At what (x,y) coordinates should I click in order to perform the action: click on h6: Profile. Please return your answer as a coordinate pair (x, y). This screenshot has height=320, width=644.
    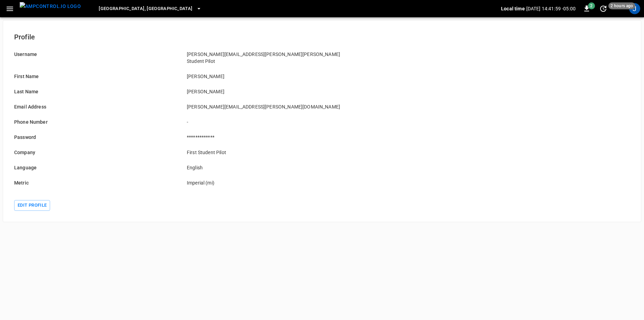
    Looking at the image, I should click on (322, 37).